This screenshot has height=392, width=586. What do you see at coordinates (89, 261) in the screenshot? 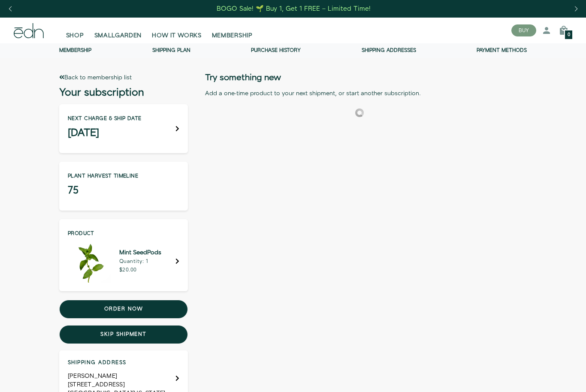
I see `img: Mint SeedPods` at bounding box center [89, 261].